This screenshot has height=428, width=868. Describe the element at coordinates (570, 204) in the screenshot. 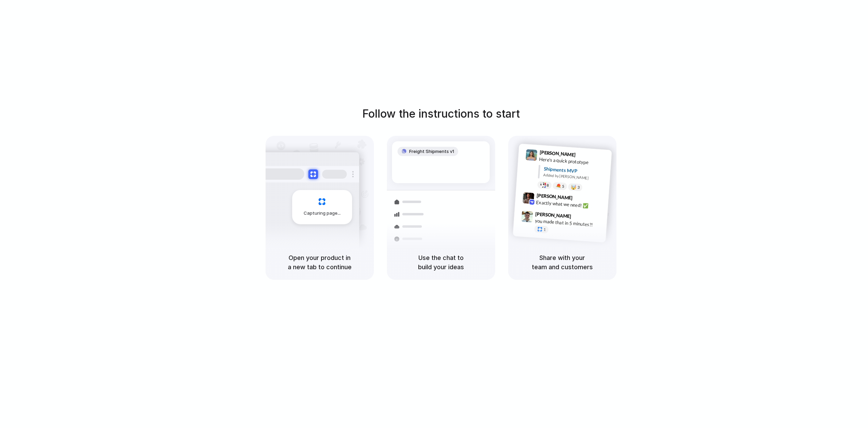

I see `div: Exactly what we need! ✅` at that location.